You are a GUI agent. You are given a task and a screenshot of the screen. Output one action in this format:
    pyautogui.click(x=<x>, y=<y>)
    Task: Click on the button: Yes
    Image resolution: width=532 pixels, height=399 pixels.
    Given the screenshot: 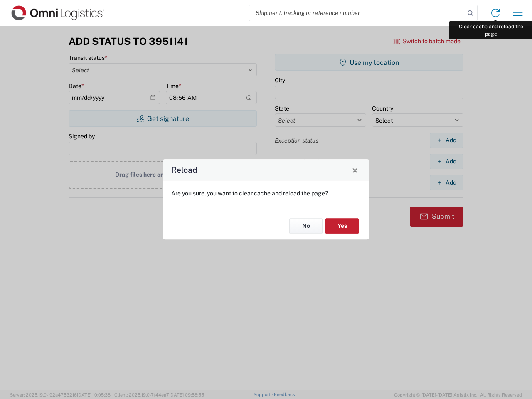 What is the action you would take?
    pyautogui.click(x=342, y=226)
    